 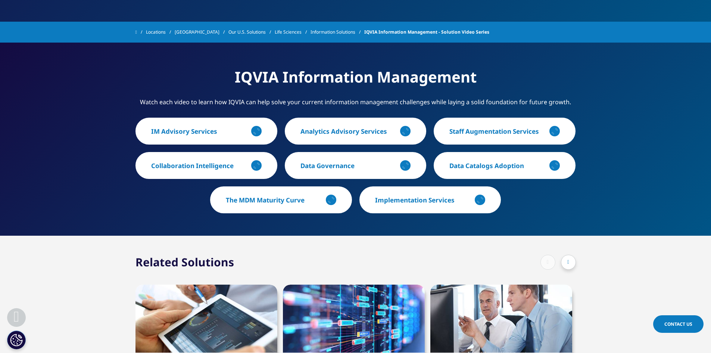 I want to click on button: Staff Augmentation Services, so click(x=505, y=131).